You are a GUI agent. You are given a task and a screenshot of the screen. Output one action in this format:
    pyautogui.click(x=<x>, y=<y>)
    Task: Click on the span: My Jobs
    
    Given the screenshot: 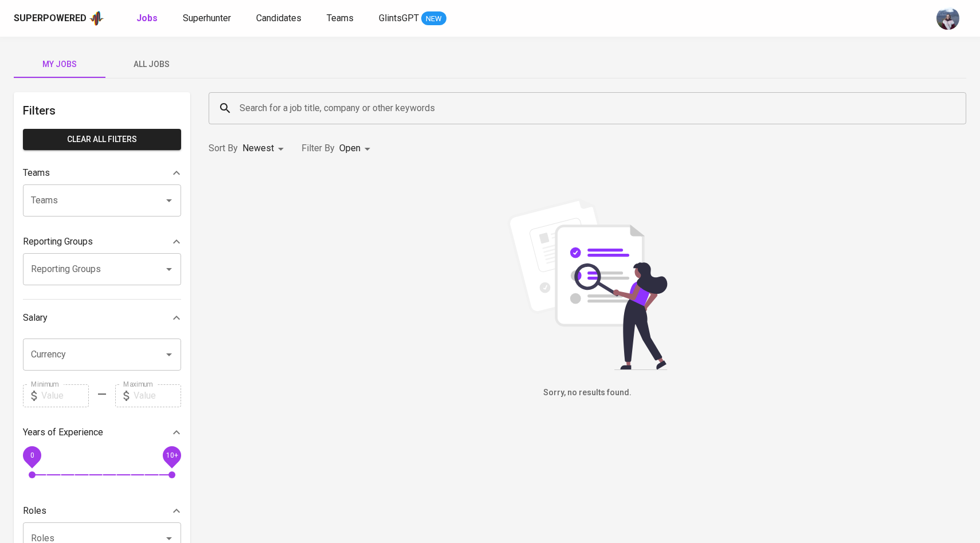 What is the action you would take?
    pyautogui.click(x=60, y=64)
    